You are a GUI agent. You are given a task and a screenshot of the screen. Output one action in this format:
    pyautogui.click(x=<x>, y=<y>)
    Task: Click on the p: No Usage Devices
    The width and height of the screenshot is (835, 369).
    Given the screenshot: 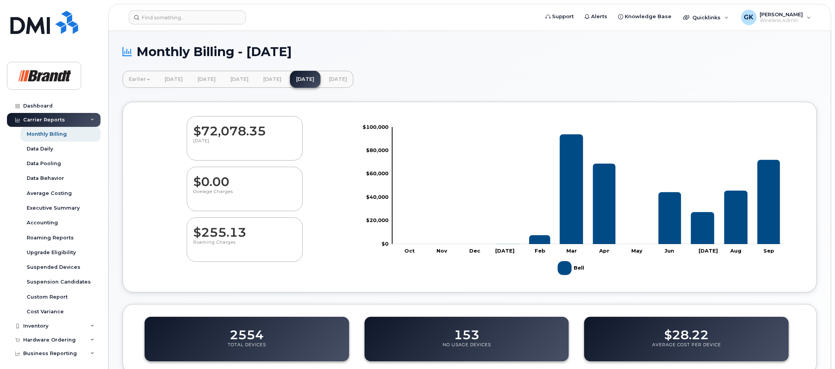 What is the action you would take?
    pyautogui.click(x=466, y=349)
    